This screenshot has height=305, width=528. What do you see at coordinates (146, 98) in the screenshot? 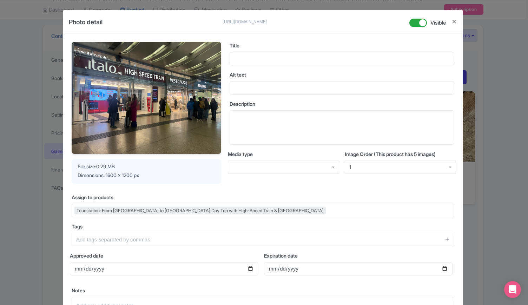
I see `img: topaigbwailyfjtro8rq.jpg` at bounding box center [146, 98].